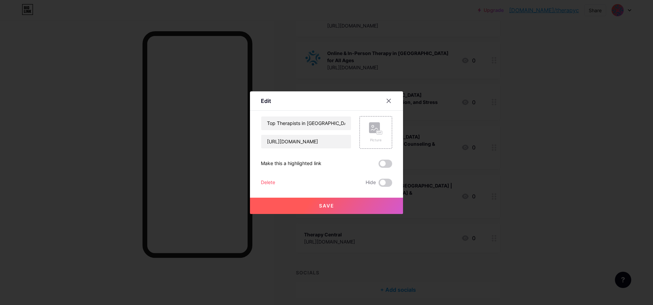 The width and height of the screenshot is (653, 305). Describe the element at coordinates (326, 206) in the screenshot. I see `button: Save` at that location.